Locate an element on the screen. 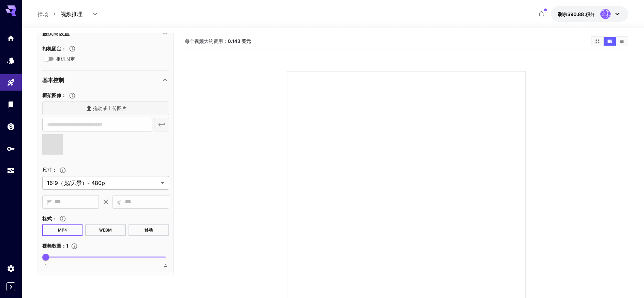 The width and height of the screenshot is (644, 298). div: 模型 is located at coordinates (11, 60).